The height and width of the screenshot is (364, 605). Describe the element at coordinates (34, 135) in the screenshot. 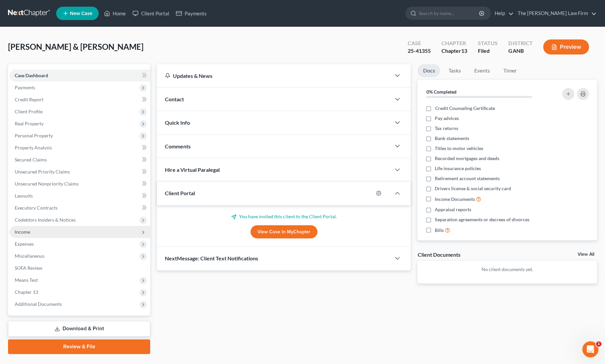

I see `span: Personal Property` at that location.